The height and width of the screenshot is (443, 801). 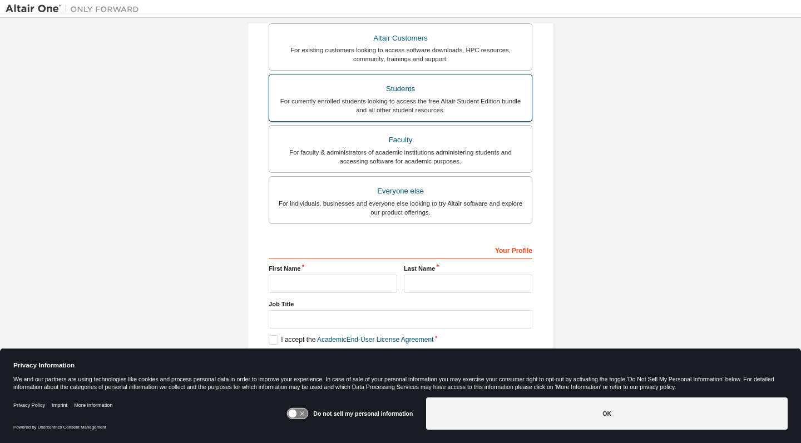 I want to click on div: Faculty, so click(x=400, y=140).